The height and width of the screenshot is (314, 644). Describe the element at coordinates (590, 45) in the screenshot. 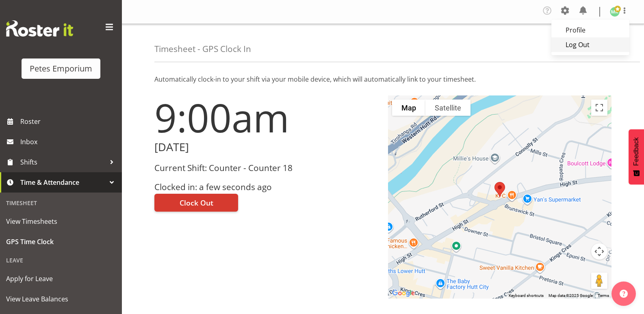

I see `a: Log Out` at that location.